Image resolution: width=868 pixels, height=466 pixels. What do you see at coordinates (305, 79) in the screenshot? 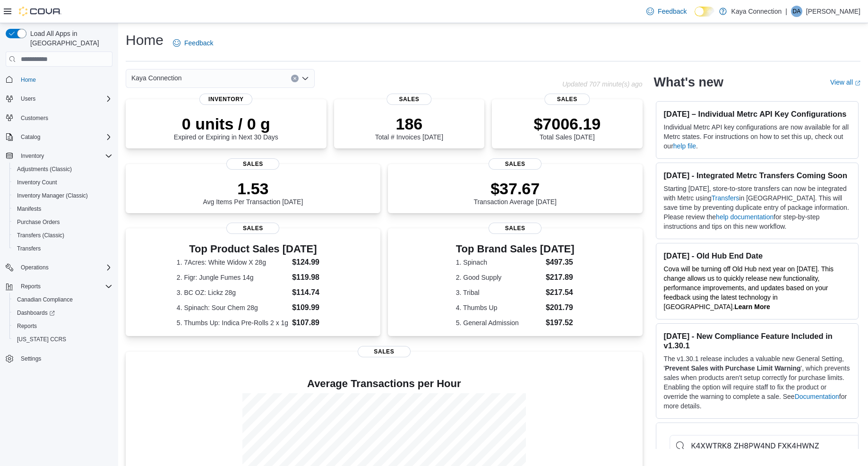
I see `button: Open list of options` at bounding box center [305, 79].